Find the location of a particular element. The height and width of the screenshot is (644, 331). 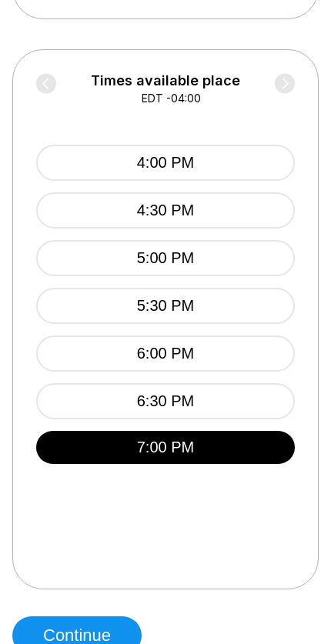

span: EDT -04:00 is located at coordinates (171, 98).